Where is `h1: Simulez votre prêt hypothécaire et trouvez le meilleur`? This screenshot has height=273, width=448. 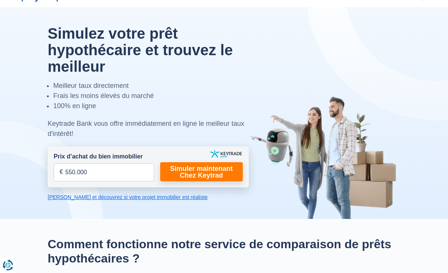
h1: Simulez votre prêt hypothécaire et trouvez le meilleur is located at coordinates (148, 50).